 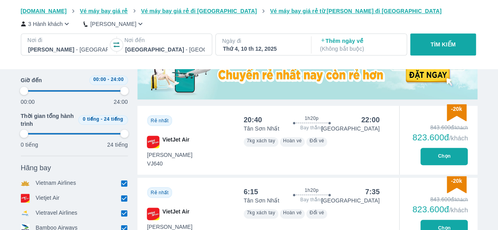 I want to click on p: 24 tiếng, so click(x=117, y=145).